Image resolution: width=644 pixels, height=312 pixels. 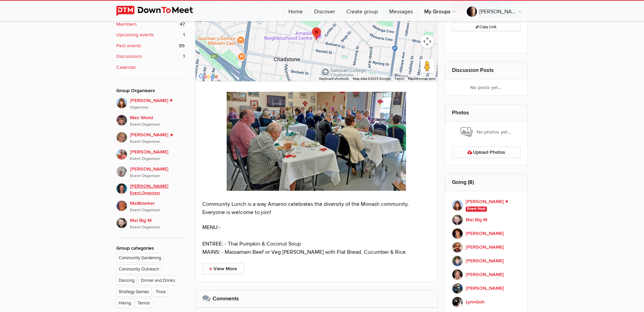 I want to click on a: Terms (opens in new tab), so click(x=399, y=78).